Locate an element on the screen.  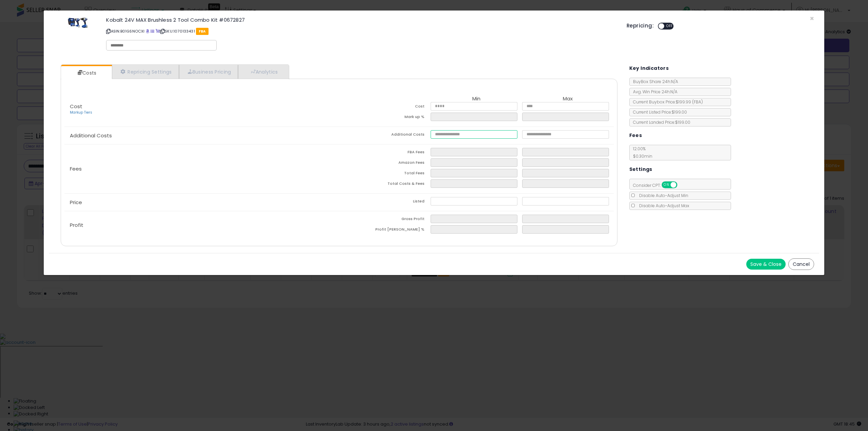
th: Max is located at coordinates (568, 99).